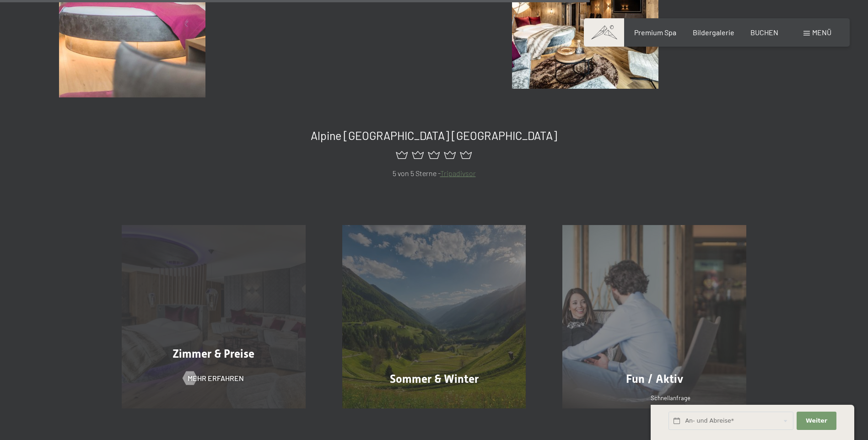 This screenshot has height=440, width=868. Describe the element at coordinates (434, 173) in the screenshot. I see `p: 5 von 5 Sterne -` at that location.